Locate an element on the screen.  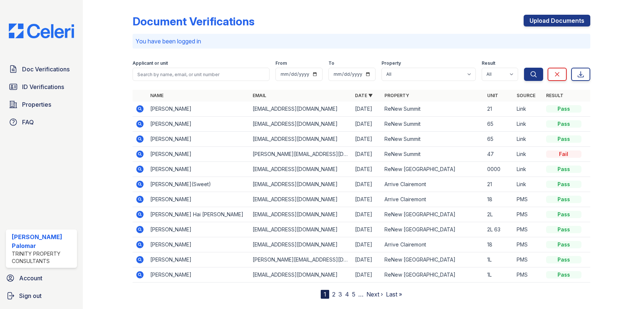
td: 47 is located at coordinates (499, 154).